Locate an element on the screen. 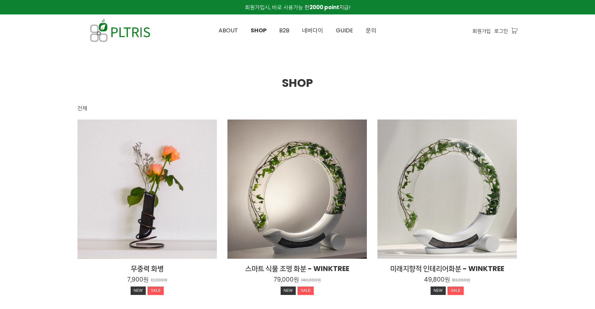  a: B2B is located at coordinates (284, 31).